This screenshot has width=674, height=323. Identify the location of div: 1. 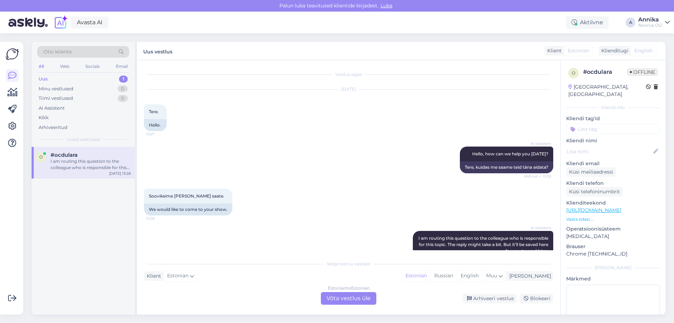
(123, 79).